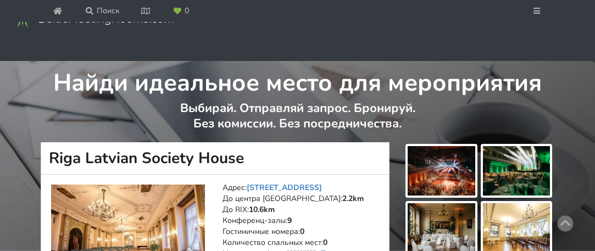 The width and height of the screenshot is (595, 251). What do you see at coordinates (215, 158) in the screenshot?
I see `h1: Riga Latvian Society House` at bounding box center [215, 158].